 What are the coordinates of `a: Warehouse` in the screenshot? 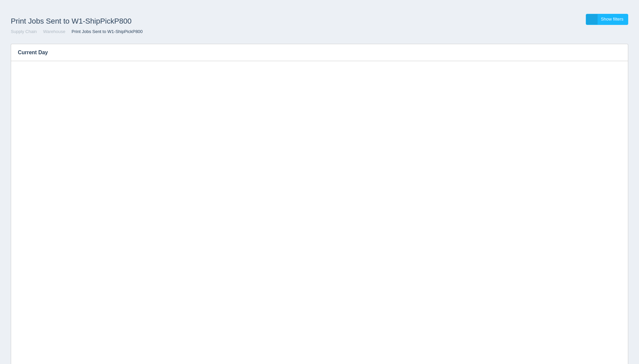 It's located at (54, 31).